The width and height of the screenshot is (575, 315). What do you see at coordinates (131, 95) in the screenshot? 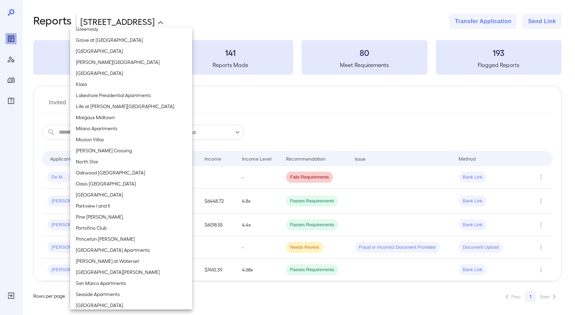
I see `li: Lakeshore Presidential Apartments` at bounding box center [131, 95].